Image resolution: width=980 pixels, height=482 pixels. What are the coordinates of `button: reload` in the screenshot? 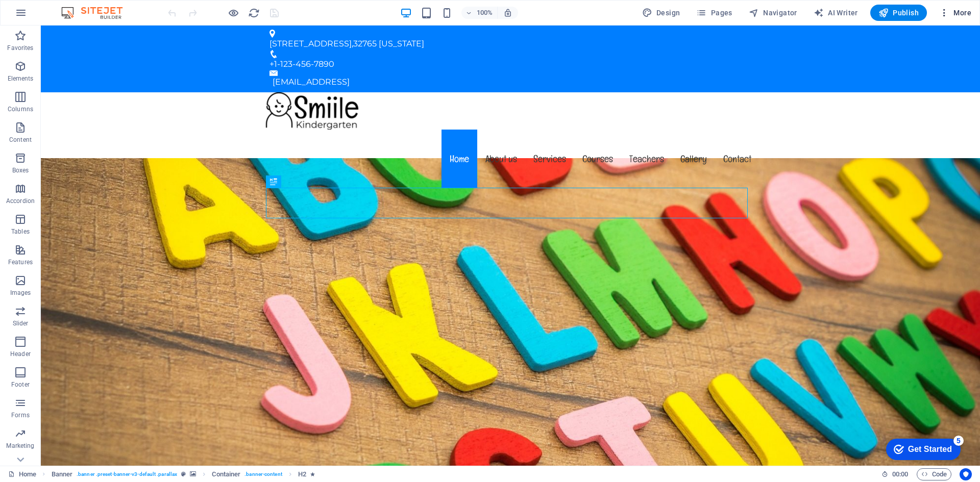 It's located at (254, 13).